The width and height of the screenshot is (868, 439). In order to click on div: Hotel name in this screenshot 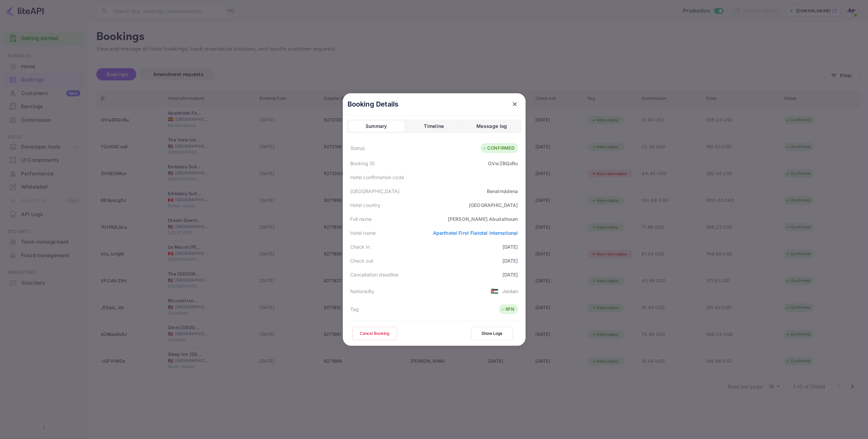, I will do `click(363, 233)`.